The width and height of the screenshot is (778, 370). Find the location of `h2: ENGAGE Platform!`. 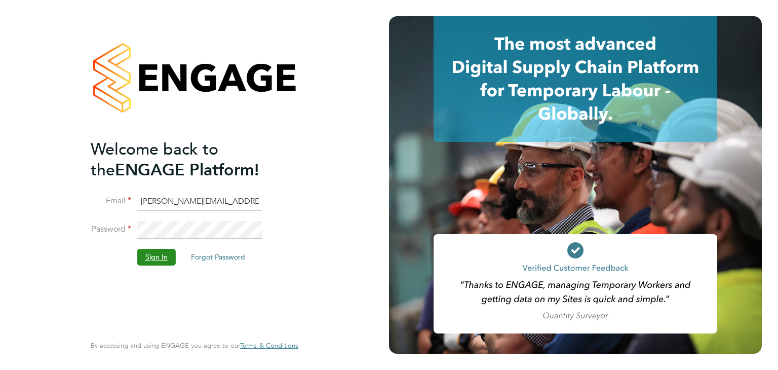

h2: ENGAGE Platform! is located at coordinates (189, 160).